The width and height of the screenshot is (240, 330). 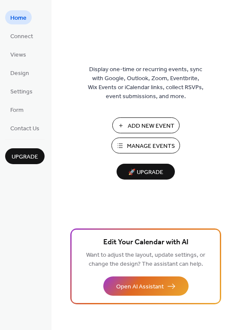 I want to click on span: Design, so click(x=20, y=73).